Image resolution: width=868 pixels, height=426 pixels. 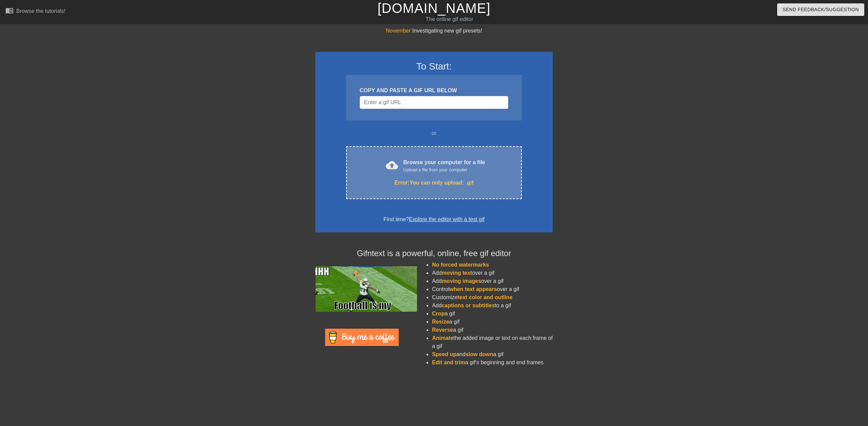 What do you see at coordinates (457, 273) in the screenshot?
I see `span: moving text` at bounding box center [457, 273].